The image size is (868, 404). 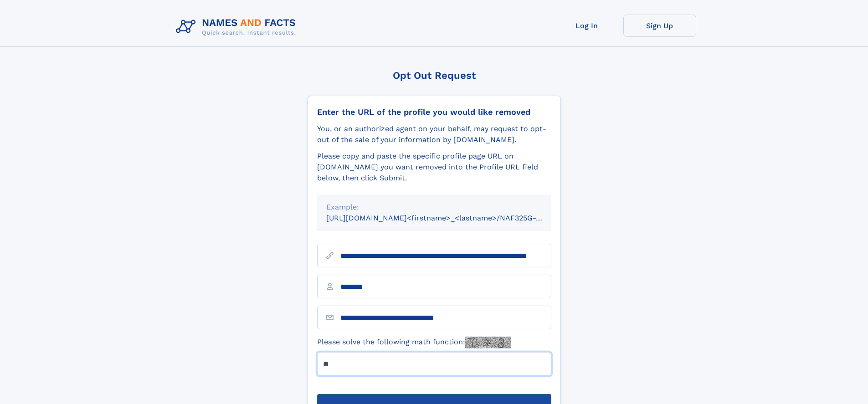 What do you see at coordinates (660, 25) in the screenshot?
I see `a: Sign Up` at bounding box center [660, 25].